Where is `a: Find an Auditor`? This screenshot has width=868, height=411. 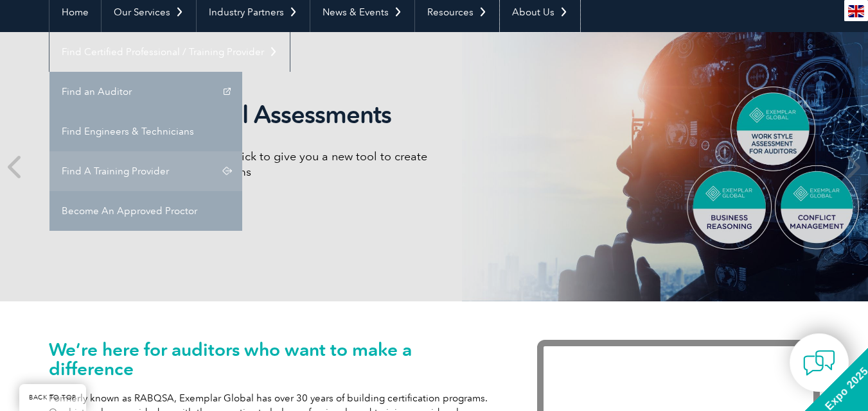 a: Find an Auditor is located at coordinates (146, 91).